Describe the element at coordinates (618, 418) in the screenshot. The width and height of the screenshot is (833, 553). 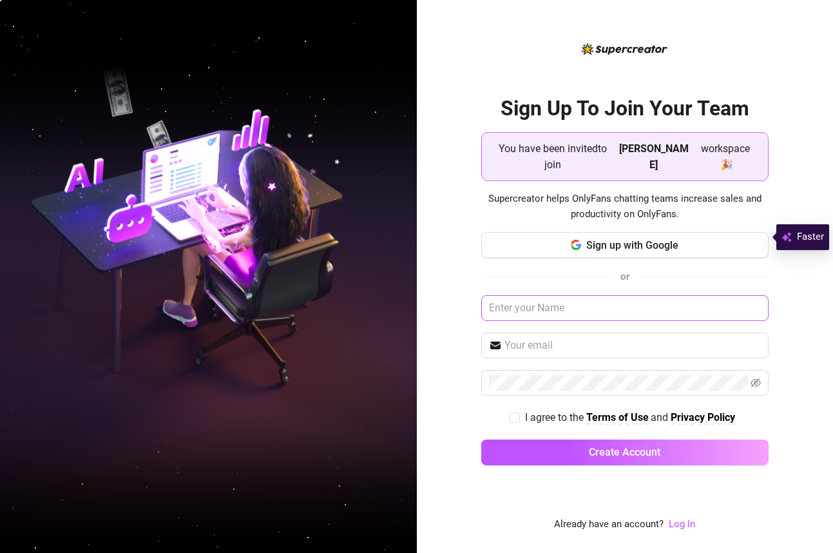
I see `a: Terms of Use` at that location.